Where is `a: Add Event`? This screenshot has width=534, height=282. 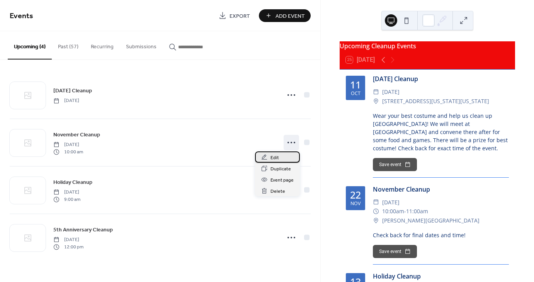 a: Add Event is located at coordinates (285, 15).